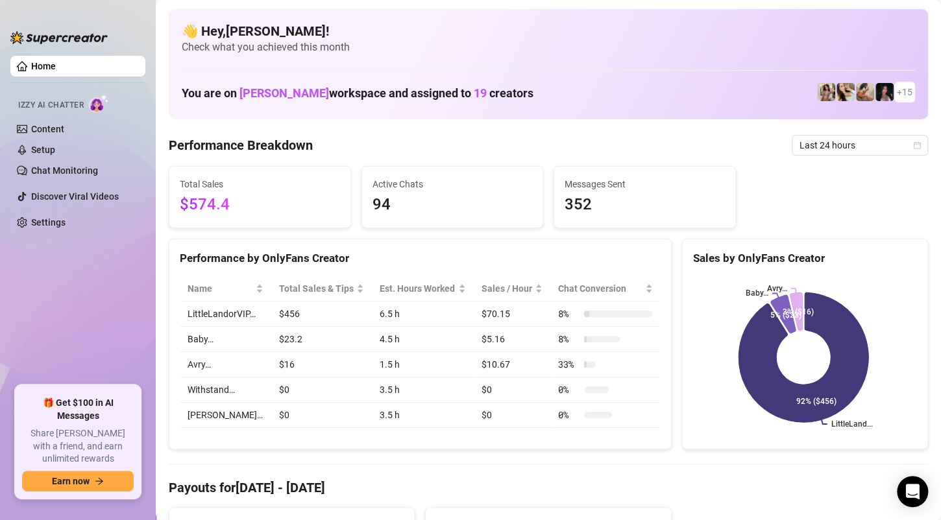  What do you see at coordinates (905, 92) in the screenshot?
I see `span: + 15` at bounding box center [905, 92].